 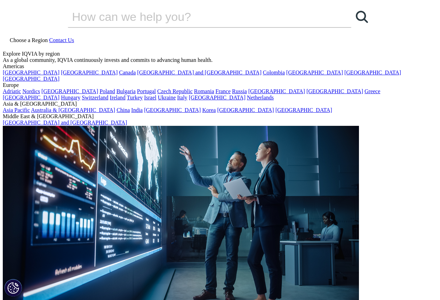 I want to click on a: Colombia, so click(x=273, y=72).